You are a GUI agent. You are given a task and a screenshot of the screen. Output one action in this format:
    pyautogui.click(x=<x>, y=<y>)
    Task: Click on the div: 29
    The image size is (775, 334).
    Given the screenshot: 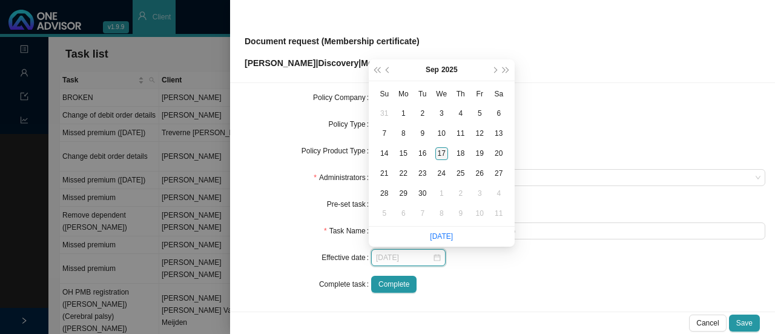 What is the action you would take?
    pyautogui.click(x=403, y=193)
    